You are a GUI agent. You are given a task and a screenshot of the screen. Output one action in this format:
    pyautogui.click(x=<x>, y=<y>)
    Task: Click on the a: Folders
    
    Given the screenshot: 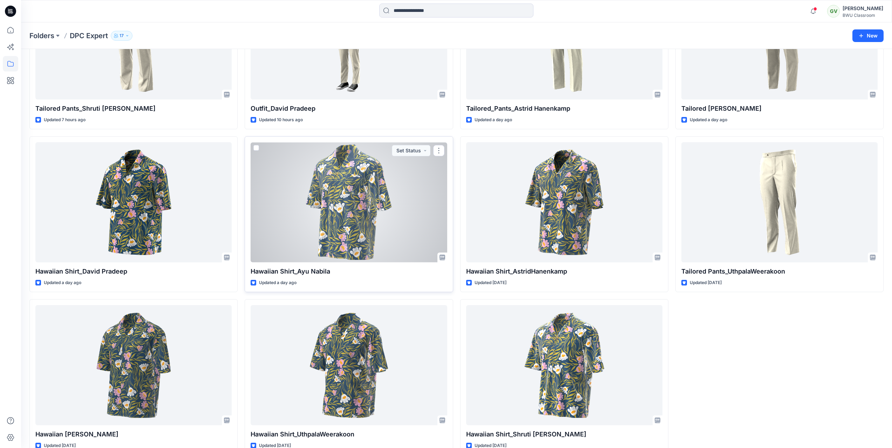 What is the action you would take?
    pyautogui.click(x=42, y=36)
    